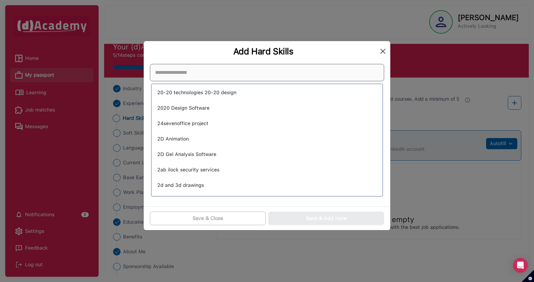  Describe the element at coordinates (267, 170) in the screenshot. I see `div: 2ab ilock security services` at that location.